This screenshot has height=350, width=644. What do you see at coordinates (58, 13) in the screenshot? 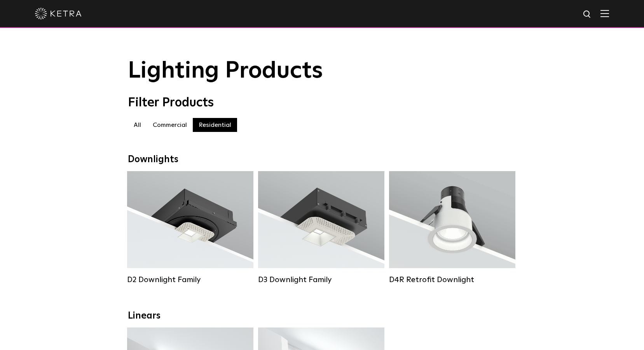
I see `img: ketra-logo-2019-white` at bounding box center [58, 13].